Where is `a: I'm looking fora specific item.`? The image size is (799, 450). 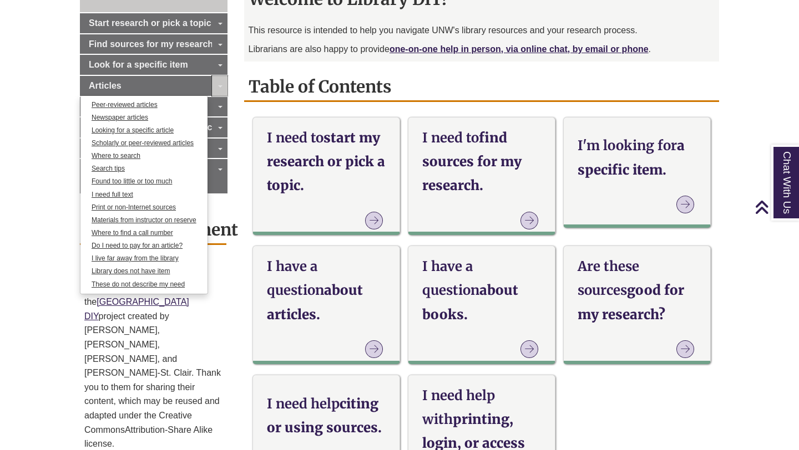 a: I'm looking fora specific item. is located at coordinates (637, 175).